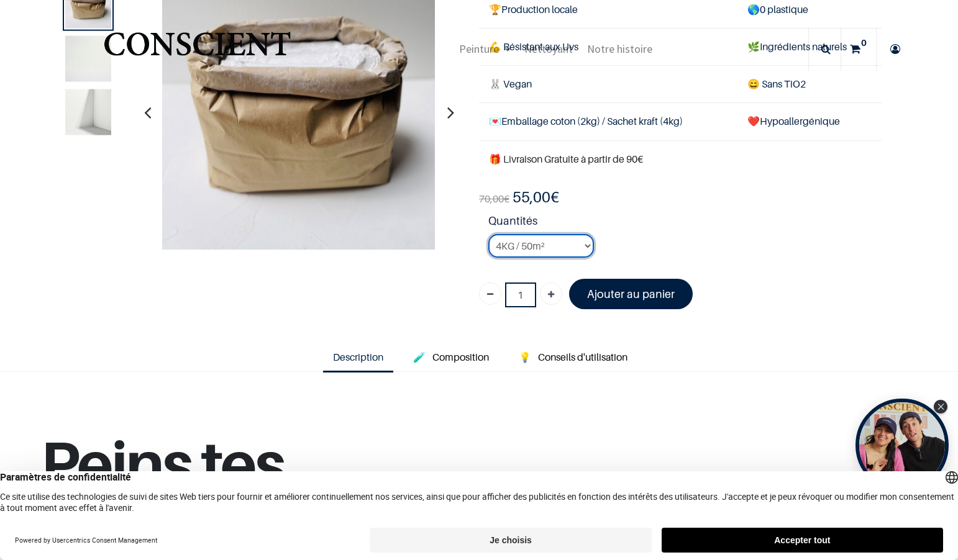 This screenshot has height=560, width=958. I want to click on font: Ajouter au panier, so click(631, 294).